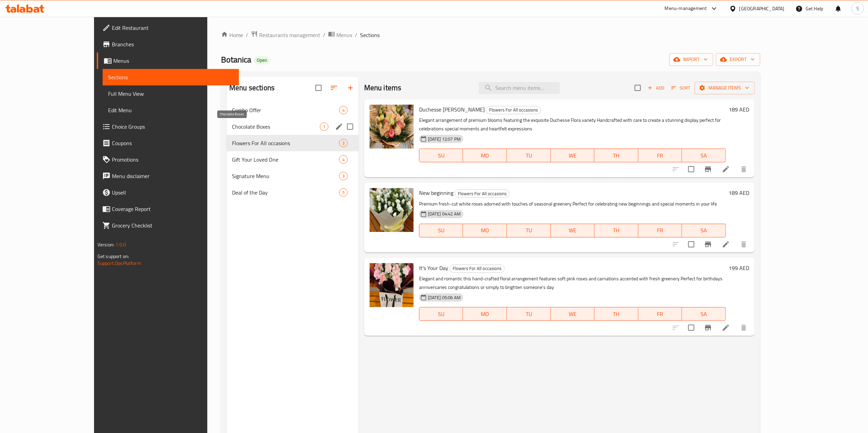 The image size is (868, 433). I want to click on span: Menus, so click(173, 60).